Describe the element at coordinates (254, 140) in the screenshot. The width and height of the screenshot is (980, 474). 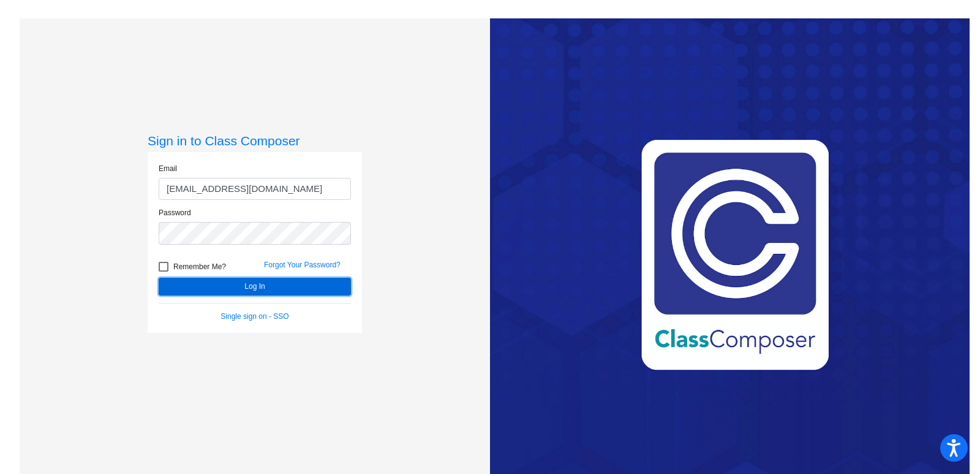
I see `h3: Sign in to Class Composer` at that location.